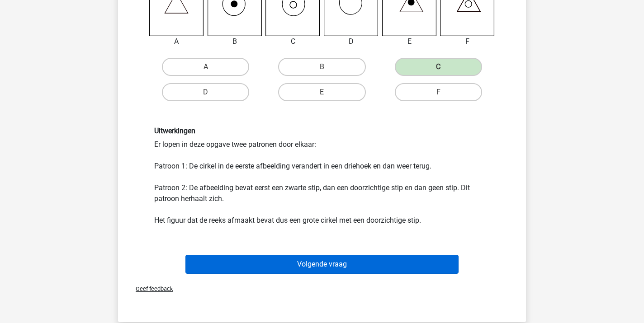 The width and height of the screenshot is (644, 323). What do you see at coordinates (205, 92) in the screenshot?
I see `label: D` at bounding box center [205, 92].